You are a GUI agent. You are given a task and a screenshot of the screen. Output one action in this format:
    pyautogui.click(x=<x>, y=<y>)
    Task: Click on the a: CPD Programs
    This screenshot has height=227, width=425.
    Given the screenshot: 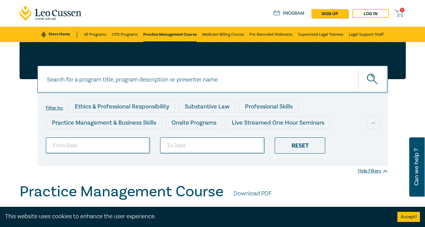 What is the action you would take?
    pyautogui.click(x=125, y=34)
    